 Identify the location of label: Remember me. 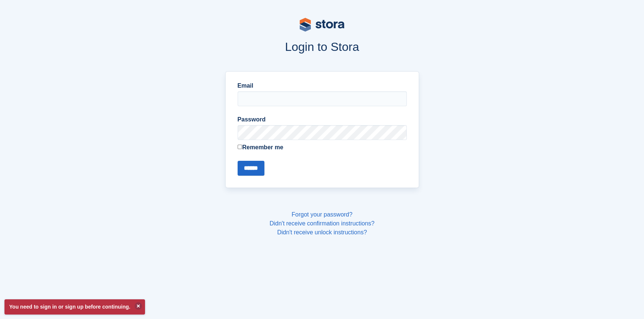
(322, 147).